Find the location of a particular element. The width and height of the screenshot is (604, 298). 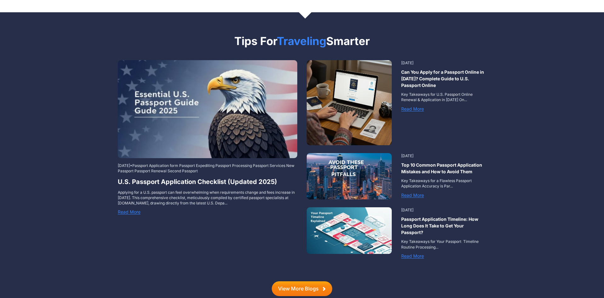

a: U.S. Passport Application Checklist (Updated 2025) is located at coordinates (208, 182).